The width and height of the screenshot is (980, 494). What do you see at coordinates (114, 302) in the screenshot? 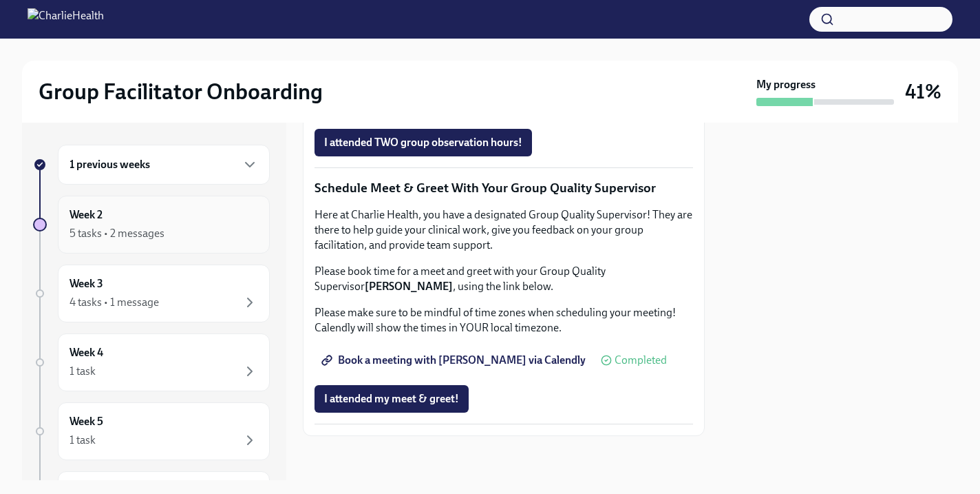
I see `div: 4 tasks • 1 message` at bounding box center [114, 302].